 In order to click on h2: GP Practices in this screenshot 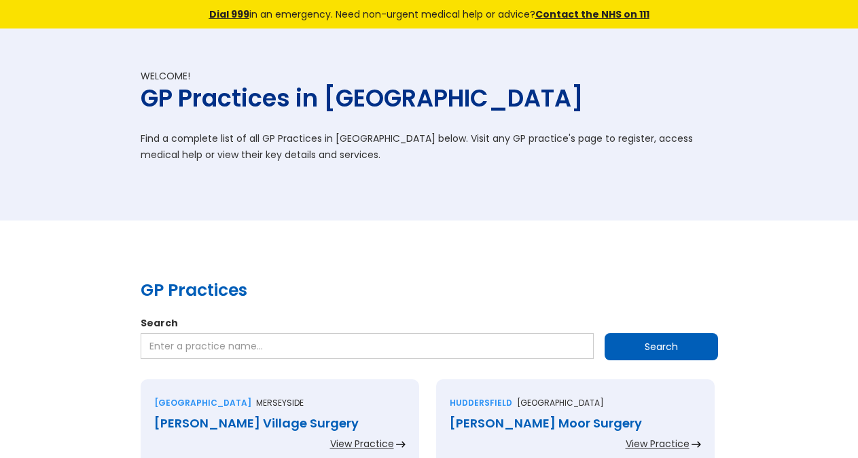, I will do `click(429, 291)`.